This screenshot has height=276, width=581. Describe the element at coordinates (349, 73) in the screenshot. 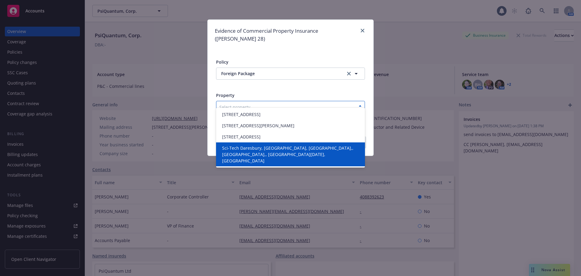

I see `a: clear selection` at that location.